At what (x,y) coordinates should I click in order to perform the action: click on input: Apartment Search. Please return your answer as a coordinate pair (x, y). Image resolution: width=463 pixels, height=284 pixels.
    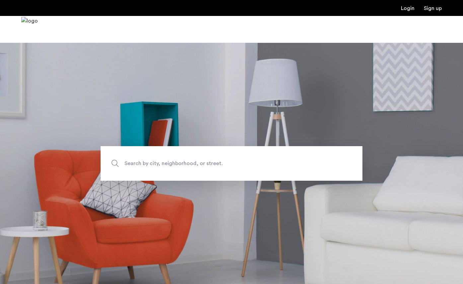
    Looking at the image, I should click on (231, 163).